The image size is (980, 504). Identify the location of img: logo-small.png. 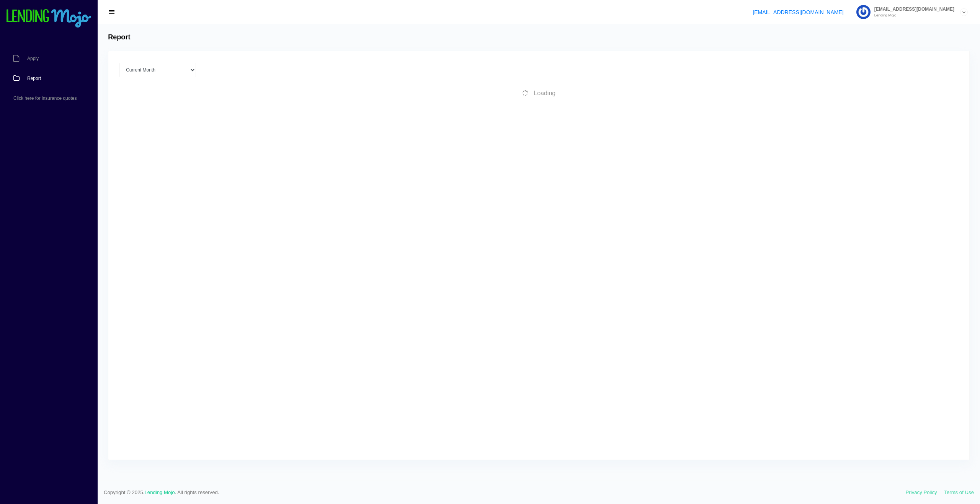
(49, 19).